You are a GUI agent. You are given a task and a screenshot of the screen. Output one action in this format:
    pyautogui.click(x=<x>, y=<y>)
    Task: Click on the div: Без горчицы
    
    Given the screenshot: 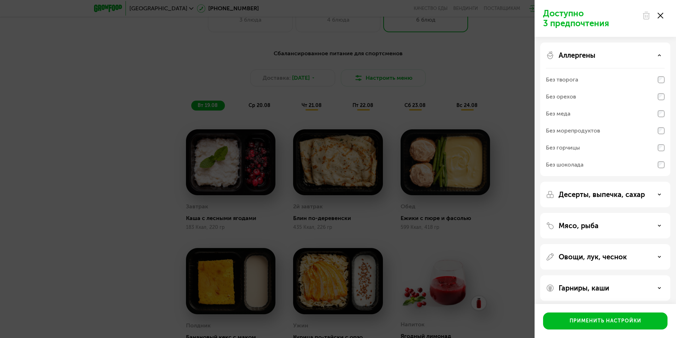 What is the action you would take?
    pyautogui.click(x=563, y=148)
    